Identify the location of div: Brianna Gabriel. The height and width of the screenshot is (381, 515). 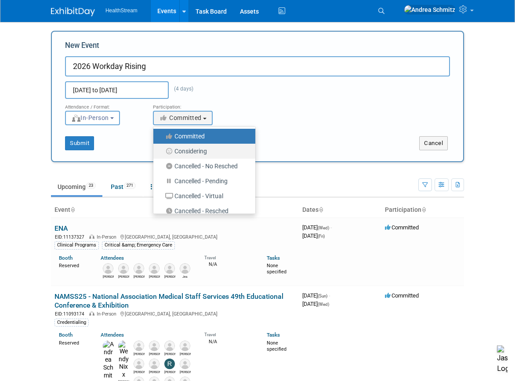
(154, 372).